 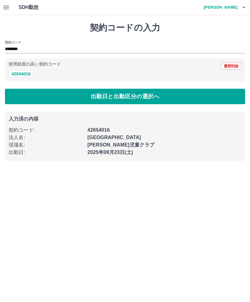 I want to click on b: 2025年08月23日(土), so click(x=110, y=152).